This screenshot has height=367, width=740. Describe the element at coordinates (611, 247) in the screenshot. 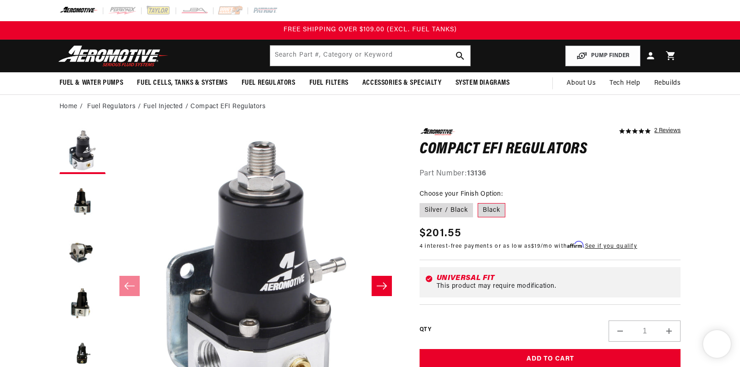

I see `a: See if you qualify - Learn more about Affirm Financing (opens in modal)` at that location.